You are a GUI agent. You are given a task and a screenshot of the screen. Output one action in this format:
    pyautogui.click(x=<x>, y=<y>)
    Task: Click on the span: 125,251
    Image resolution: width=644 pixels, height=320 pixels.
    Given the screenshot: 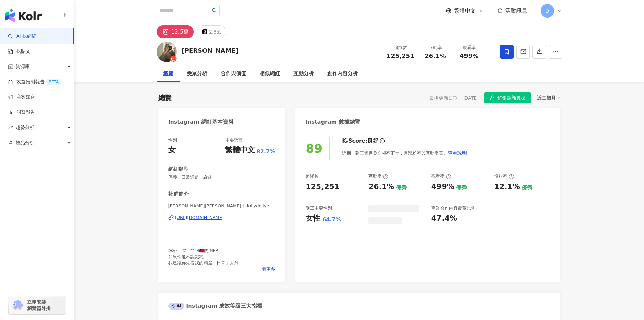 What is the action you would take?
    pyautogui.click(x=400, y=56)
    